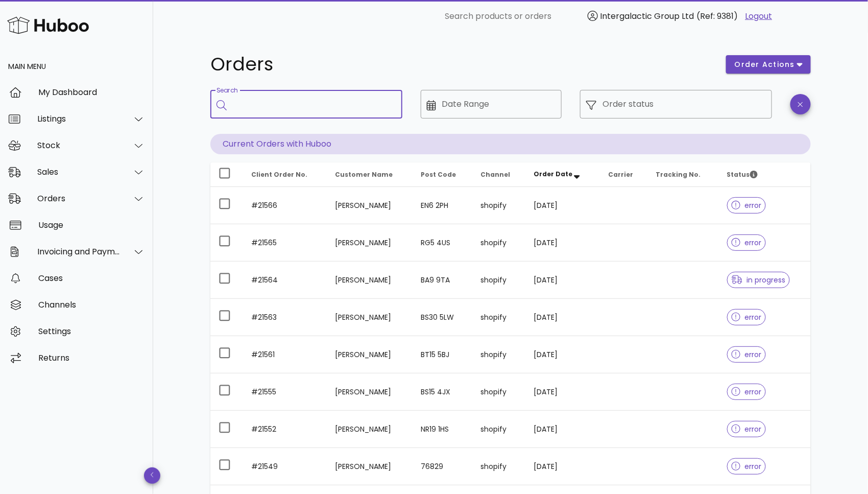 This screenshot has height=494, width=868. I want to click on div: Orders, so click(79, 198).